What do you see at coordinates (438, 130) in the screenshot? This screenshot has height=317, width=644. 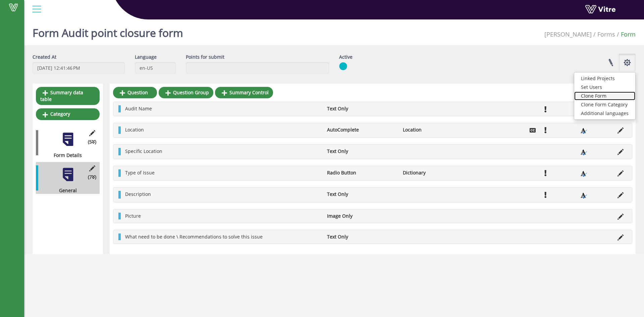 I see `li: Location` at bounding box center [438, 130].